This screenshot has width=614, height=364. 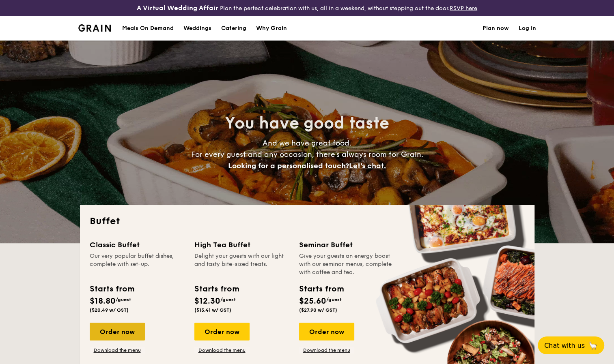 What do you see at coordinates (148, 29) in the screenshot?
I see `div: Meals On Demand` at bounding box center [148, 29].